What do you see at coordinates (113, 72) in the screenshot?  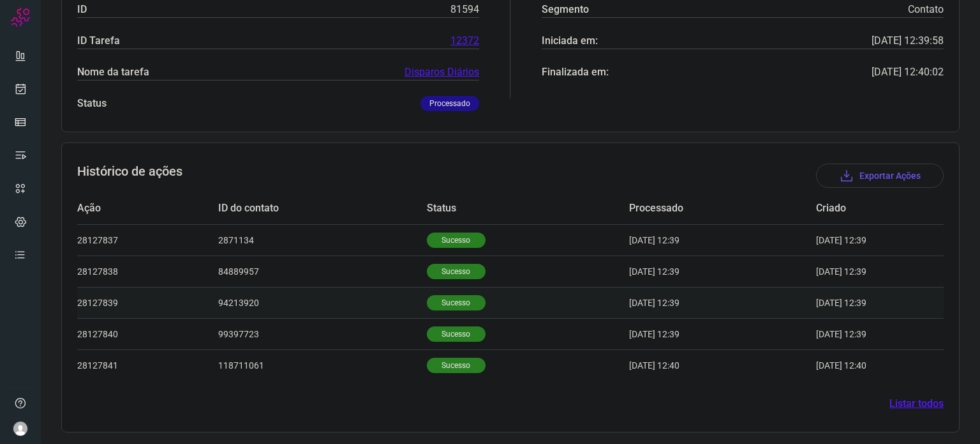 I see `p: Nome da tarefa` at bounding box center [113, 72].